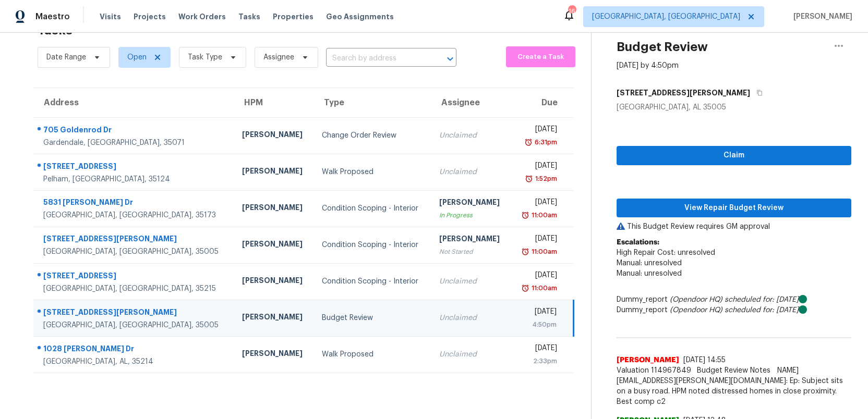 This screenshot has width=868, height=419. What do you see at coordinates (372, 318) in the screenshot?
I see `div: Budget Review` at bounding box center [372, 318].